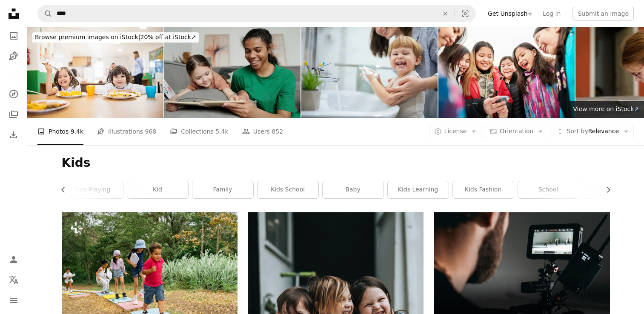 The width and height of the screenshot is (644, 314). I want to click on button: Language, so click(14, 280).